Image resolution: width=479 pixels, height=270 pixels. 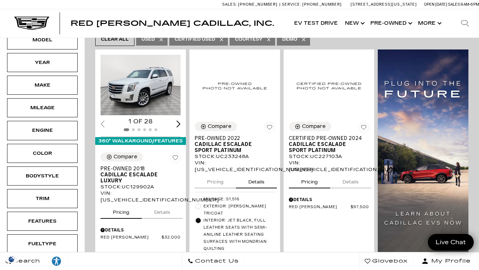 What do you see at coordinates (235, 144) in the screenshot?
I see `a: Pre-Owned 2022Cadillac Escalade Sport Platinum` at bounding box center [235, 144].